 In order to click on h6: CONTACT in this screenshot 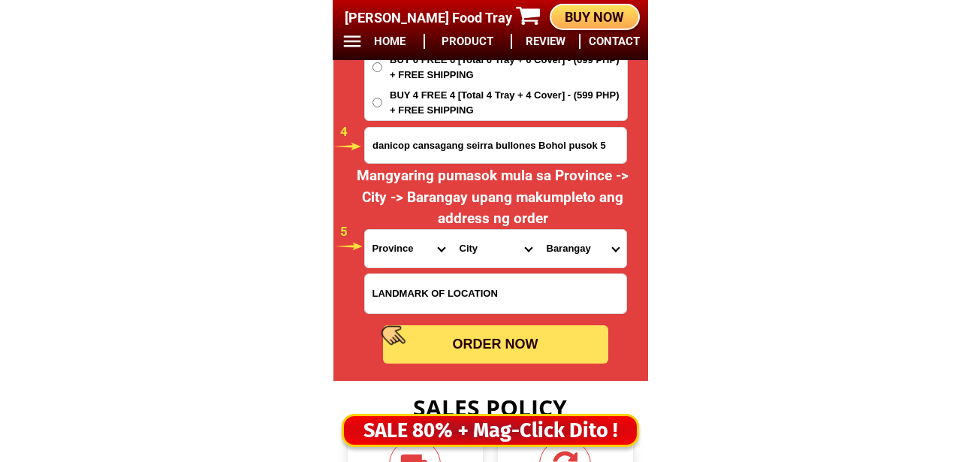, I will do `click(614, 41)`.